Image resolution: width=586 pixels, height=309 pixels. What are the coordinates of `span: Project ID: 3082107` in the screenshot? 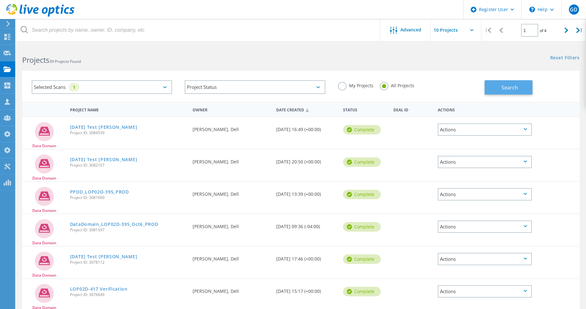 It's located at (128, 165).